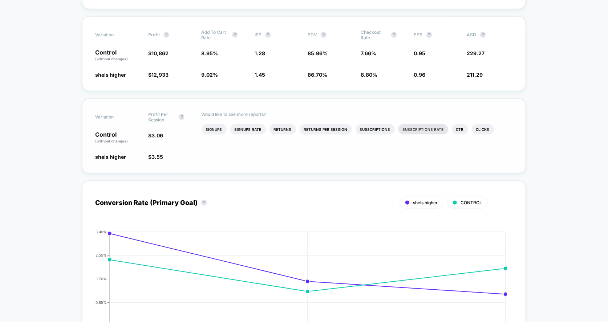 The width and height of the screenshot is (608, 322). What do you see at coordinates (471, 202) in the screenshot?
I see `span: CONTROL` at bounding box center [471, 202].